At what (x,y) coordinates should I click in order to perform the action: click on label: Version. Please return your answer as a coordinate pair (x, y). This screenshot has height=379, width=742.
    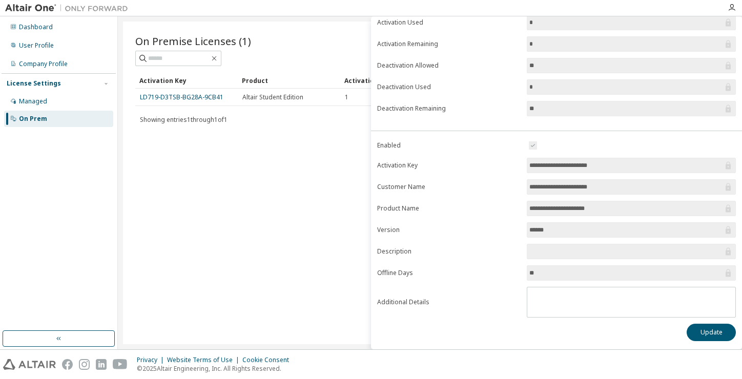
    Looking at the image, I should click on (449, 230).